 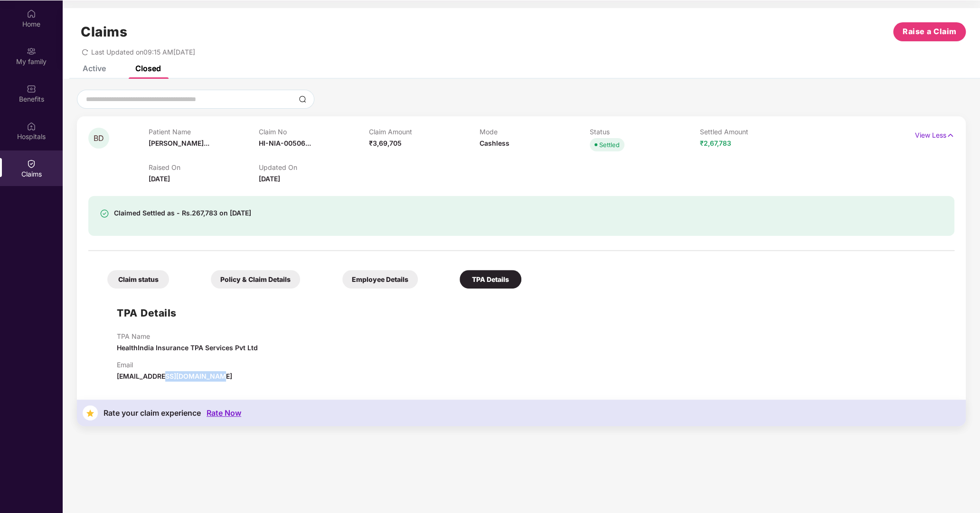 What do you see at coordinates (32, 126) in the screenshot?
I see `img: svg+xml;base64,PHN2ZyBpZD0iSG9zcGl0YWxzIiB4bWxucz0iaHR0cDovL3d3dy53My5vcmcvMjAwMC9zdmciIHdpZHRoPS...` at bounding box center [32, 126].